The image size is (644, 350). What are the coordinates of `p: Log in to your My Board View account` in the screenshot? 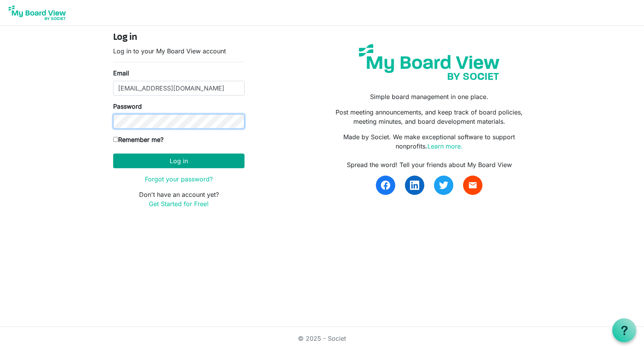 It's located at (179, 51).